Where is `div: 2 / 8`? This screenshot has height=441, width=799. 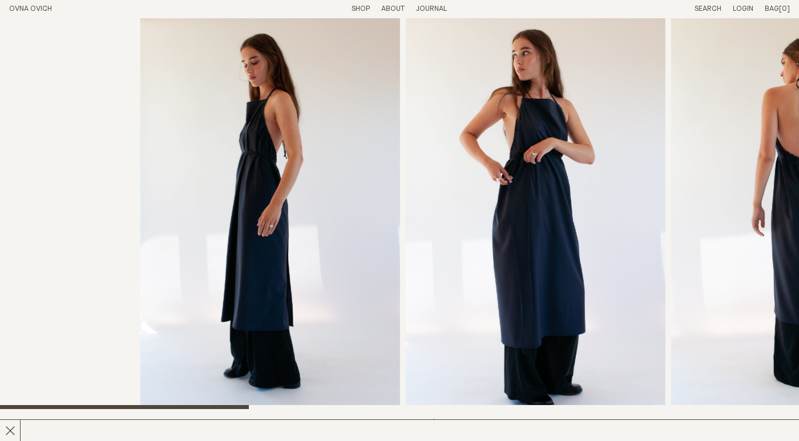 div: 2 / 8 is located at coordinates (535, 213).